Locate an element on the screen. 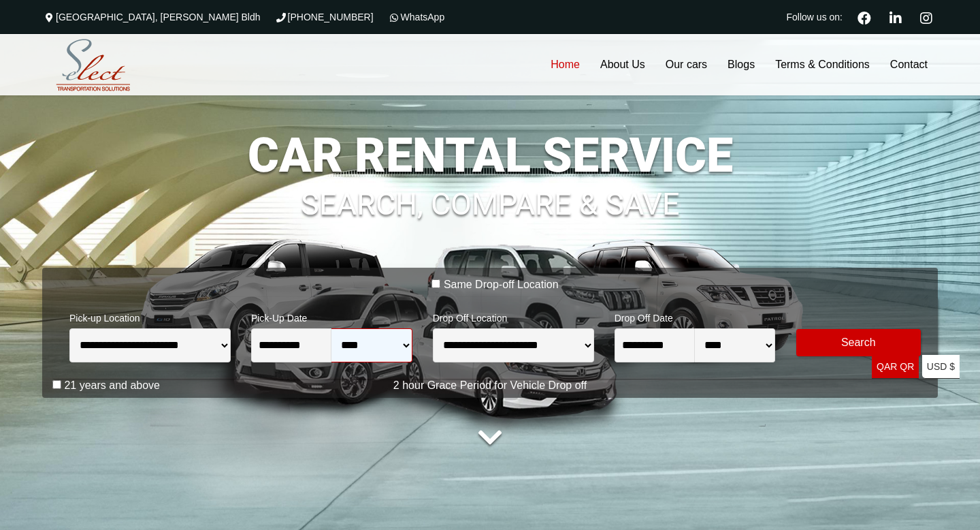 The image size is (980, 530). h1: CAR RENTAL SERVICE is located at coordinates (490, 155).